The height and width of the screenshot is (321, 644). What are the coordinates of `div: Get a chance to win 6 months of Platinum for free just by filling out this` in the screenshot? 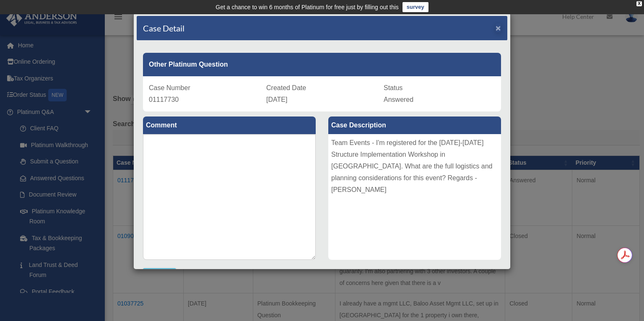 It's located at (307, 7).